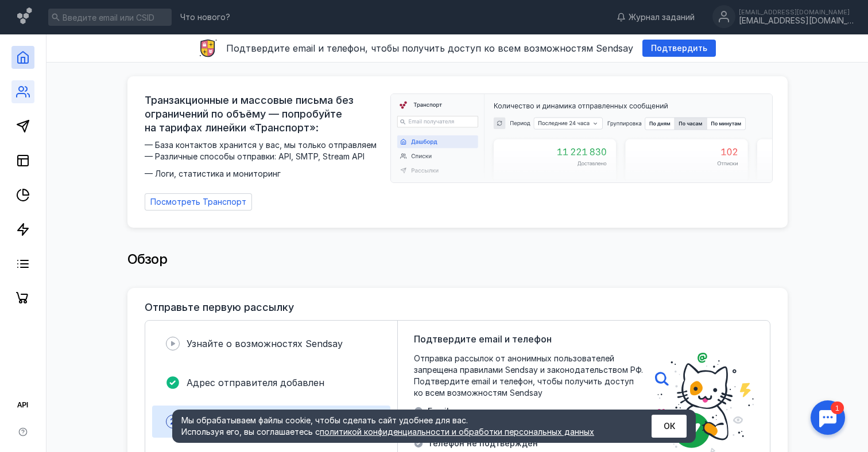  What do you see at coordinates (484, 443) in the screenshot?
I see `span: Телефон не подтвержден` at bounding box center [484, 443].